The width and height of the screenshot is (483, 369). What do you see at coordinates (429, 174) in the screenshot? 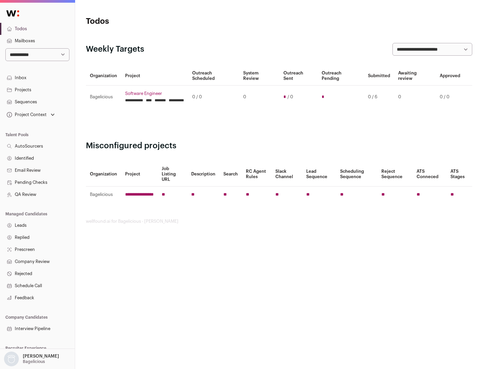
I see `th: ATS Conneced` at bounding box center [429, 174].